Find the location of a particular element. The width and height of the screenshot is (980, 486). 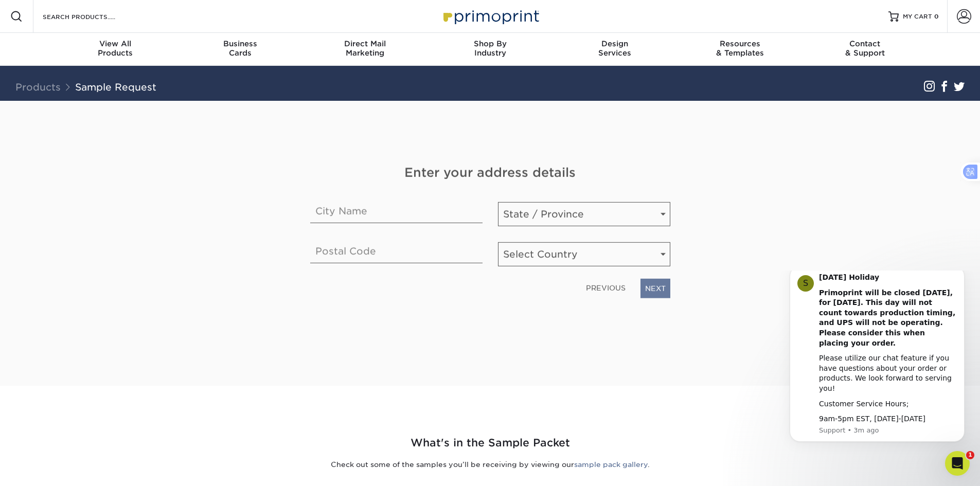

p: Message from Support, sent 3m ago is located at coordinates (114, 160).